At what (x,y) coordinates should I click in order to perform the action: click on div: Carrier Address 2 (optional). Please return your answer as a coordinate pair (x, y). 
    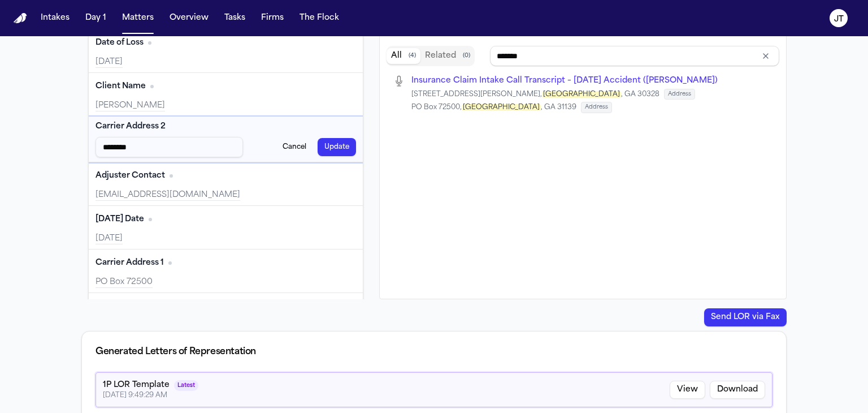
    Looking at the image, I should click on (226, 139).